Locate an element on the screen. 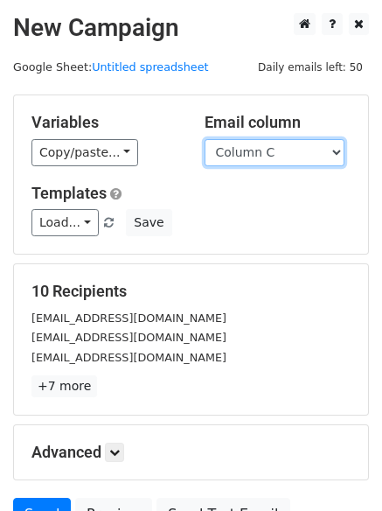  h2: New Campaign is located at coordinates (191, 28).